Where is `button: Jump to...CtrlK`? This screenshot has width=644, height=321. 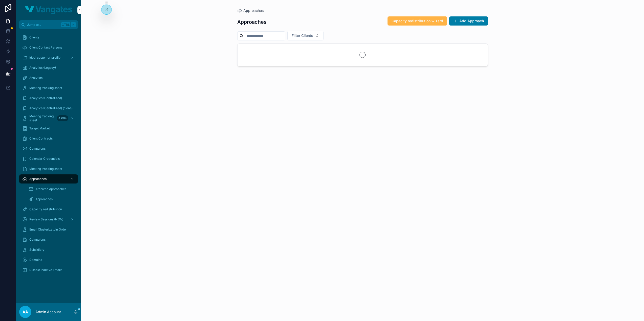
button: Jump to...CtrlK is located at coordinates (49, 25).